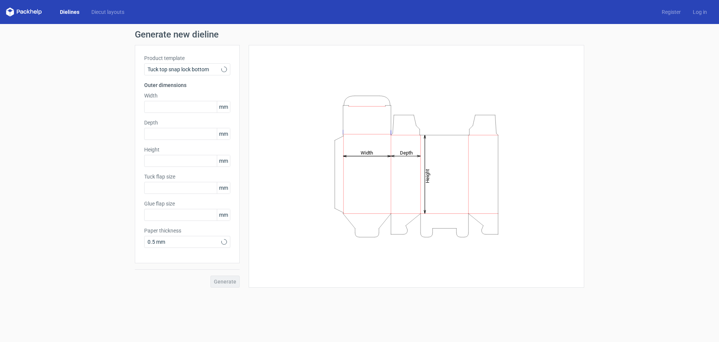  I want to click on label: Product template, so click(187, 58).